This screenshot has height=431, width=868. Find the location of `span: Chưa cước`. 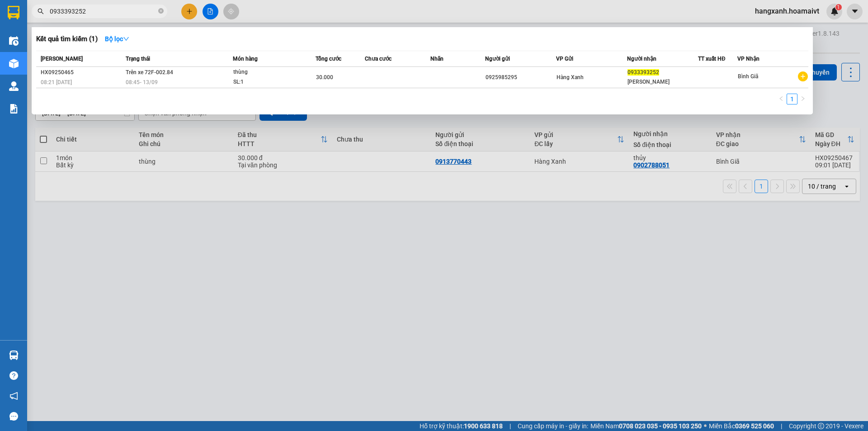

span: Chưa cước is located at coordinates (378, 59).